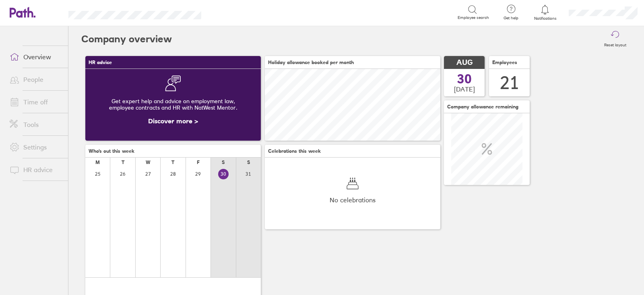 The image size is (644, 295). What do you see at coordinates (126, 39) in the screenshot?
I see `h2: Company overview` at bounding box center [126, 39].